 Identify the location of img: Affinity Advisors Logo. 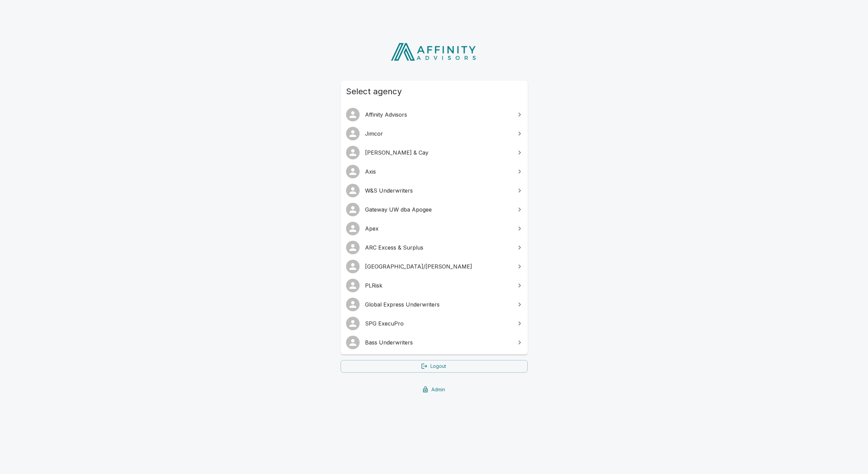
(434, 52).